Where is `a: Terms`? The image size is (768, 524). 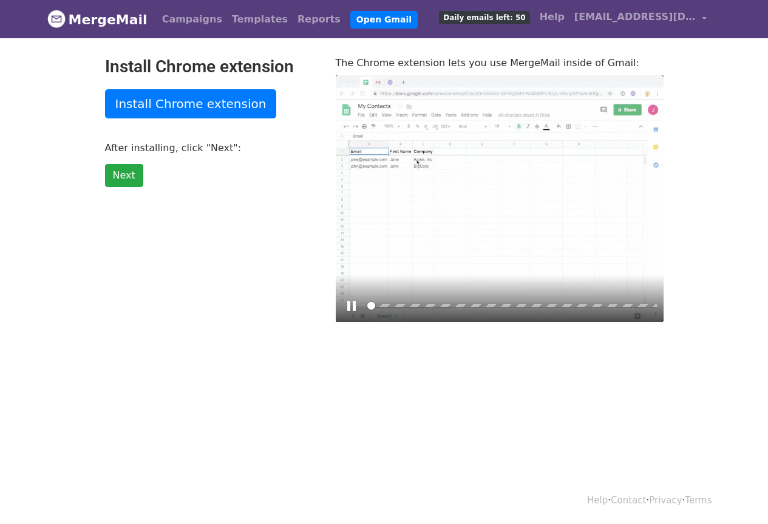
a: Terms is located at coordinates (698, 500).